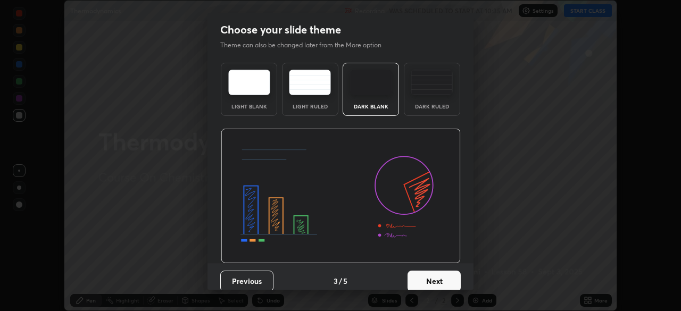 The image size is (681, 311). What do you see at coordinates (249, 82) in the screenshot?
I see `img: lightTheme.e5ed3b09.svg` at bounding box center [249, 82].